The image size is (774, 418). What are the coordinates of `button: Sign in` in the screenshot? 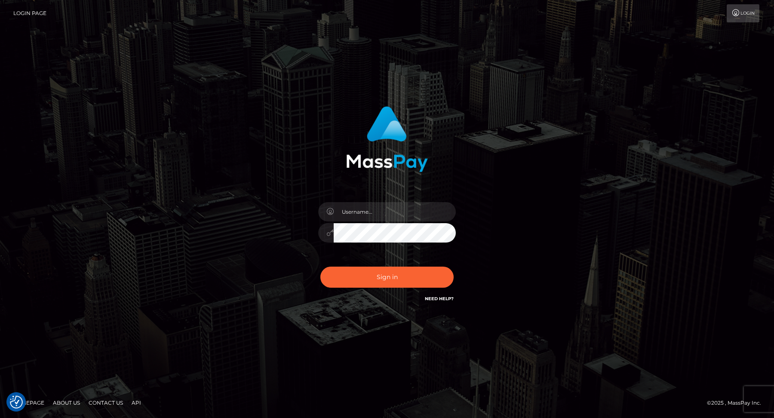 It's located at (387, 277).